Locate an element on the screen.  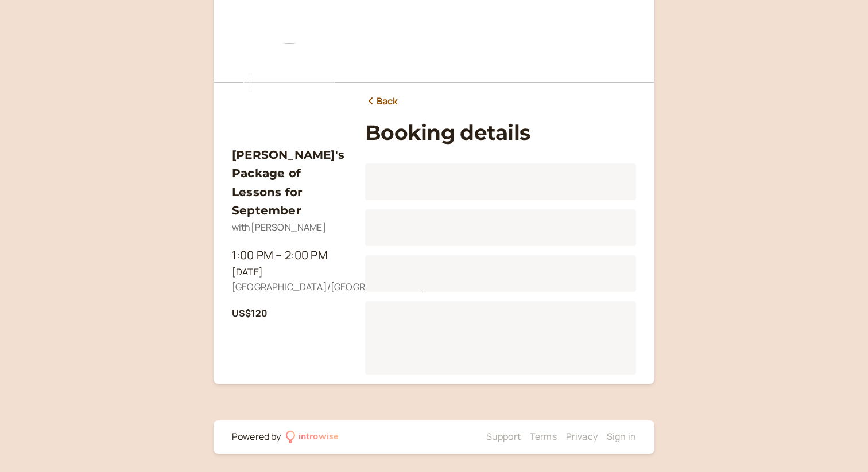
a: Sign in is located at coordinates (621, 436).